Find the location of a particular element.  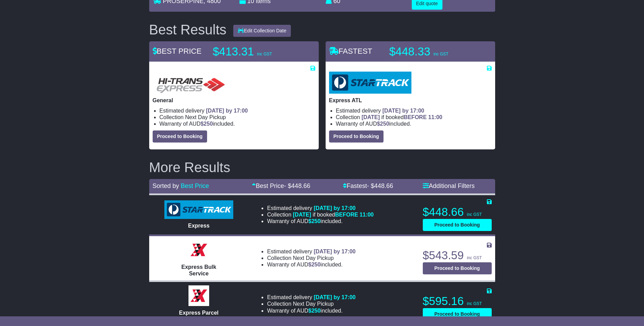

span: FASTEST is located at coordinates (350, 51).